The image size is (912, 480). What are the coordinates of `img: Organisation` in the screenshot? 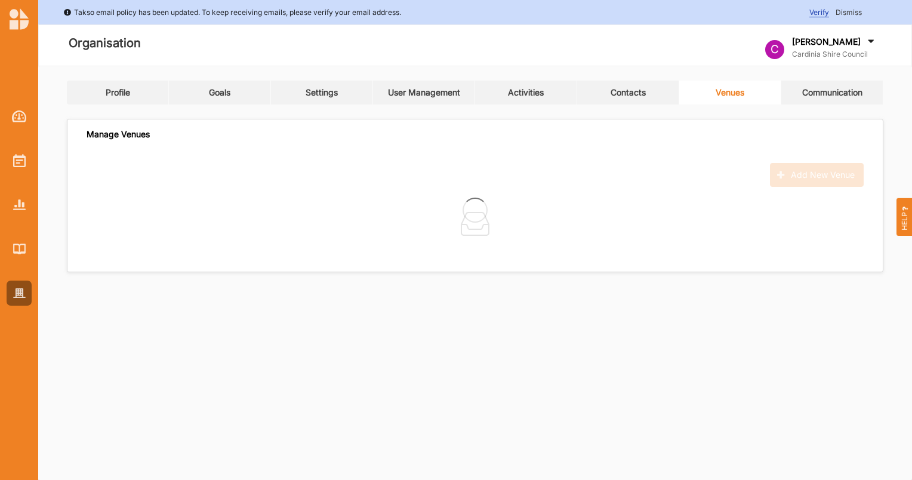 It's located at (19, 293).